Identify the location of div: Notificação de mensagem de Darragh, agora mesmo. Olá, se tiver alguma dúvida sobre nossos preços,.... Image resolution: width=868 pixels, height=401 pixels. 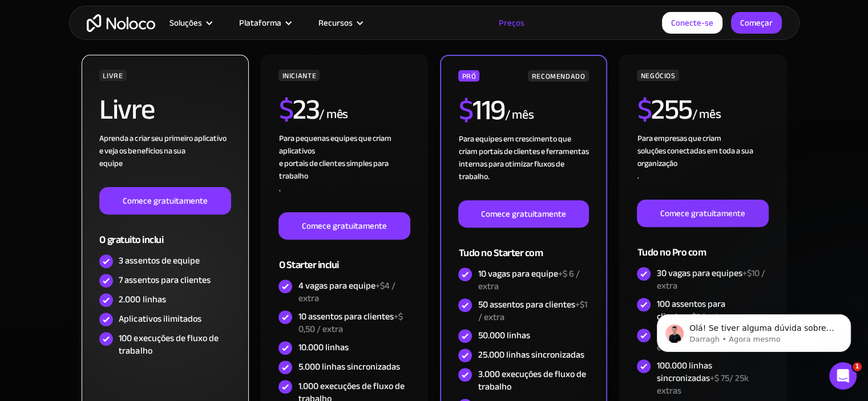
(114, 43).